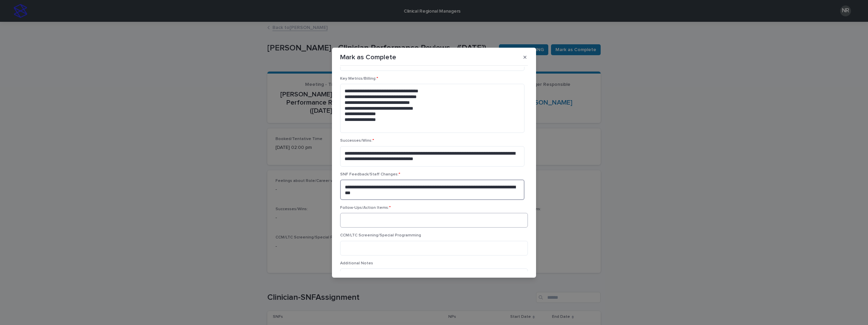 The image size is (868, 325). Describe the element at coordinates (380, 235) in the screenshot. I see `span: CCM/LTC Screening/Special Programming` at that location.